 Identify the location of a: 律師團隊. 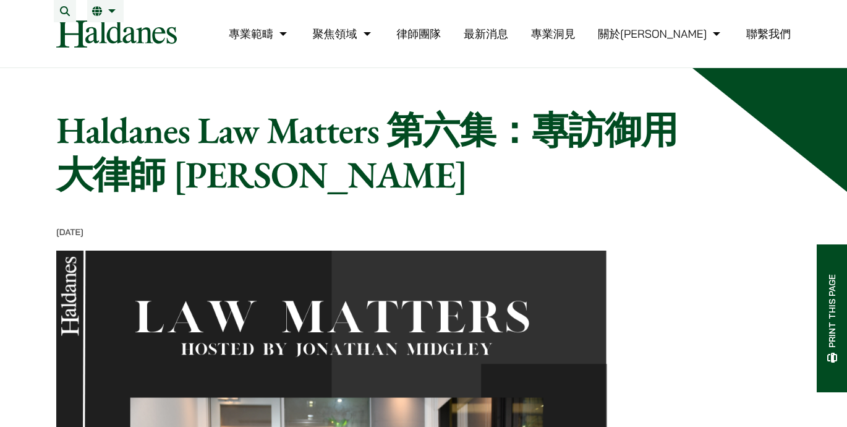
(419, 33).